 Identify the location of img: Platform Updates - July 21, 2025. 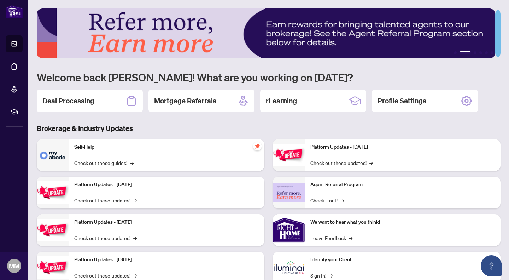
(53, 230).